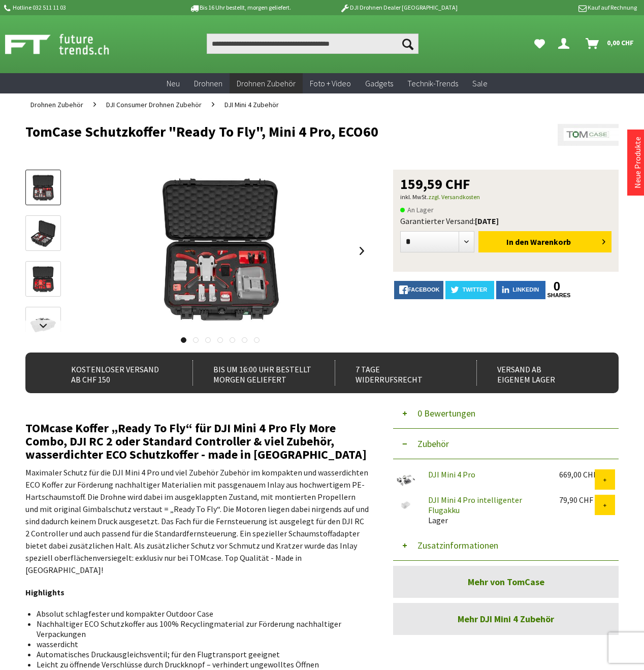 Image resolution: width=644 pixels, height=670 pixels. What do you see at coordinates (82, 8) in the screenshot?
I see `p: Hotline 032 511 11 03` at bounding box center [82, 8].